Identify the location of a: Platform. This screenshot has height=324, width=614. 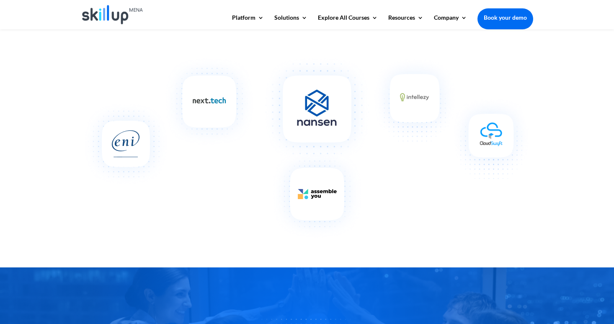
(248, 22).